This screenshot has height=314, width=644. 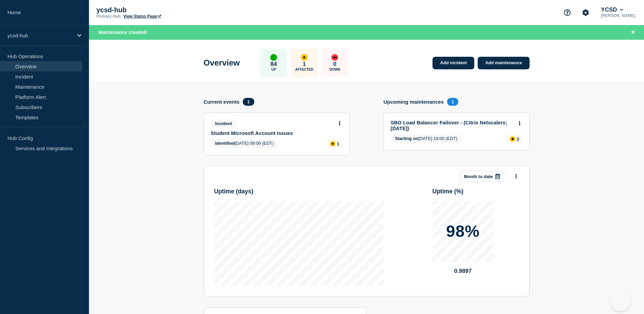 What do you see at coordinates (335, 64) in the screenshot?
I see `p: 0` at bounding box center [335, 64].